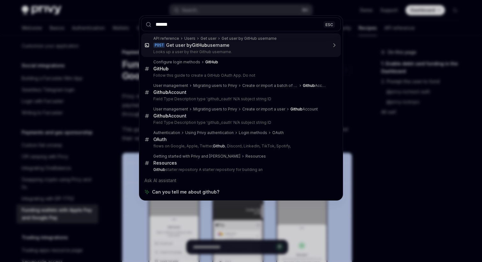 This screenshot has width=482, height=262. What do you see at coordinates (167, 133) in the screenshot?
I see `div: Authentication` at bounding box center [167, 133].